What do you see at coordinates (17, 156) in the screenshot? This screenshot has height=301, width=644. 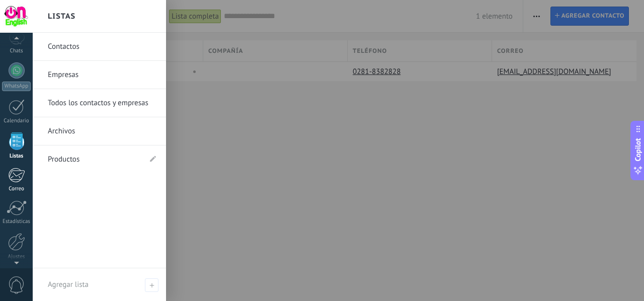 I see `div: Listas` at bounding box center [17, 156].